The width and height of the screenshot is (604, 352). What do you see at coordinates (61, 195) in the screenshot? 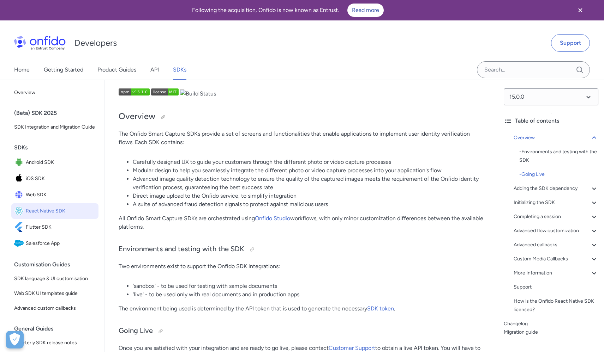
I see `span: Web SDK` at bounding box center [61, 195].